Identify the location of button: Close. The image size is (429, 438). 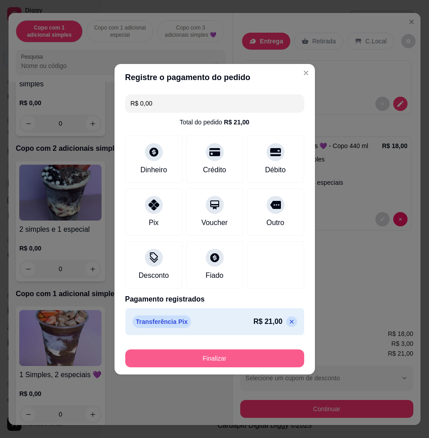
(306, 73).